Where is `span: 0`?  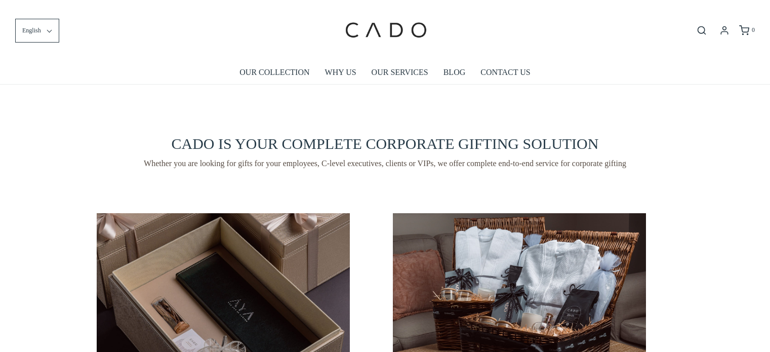 span: 0 is located at coordinates (753, 30).